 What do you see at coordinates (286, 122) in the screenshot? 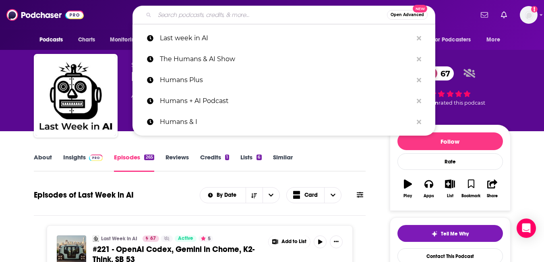
I see `p: Humans & I` at bounding box center [286, 122].